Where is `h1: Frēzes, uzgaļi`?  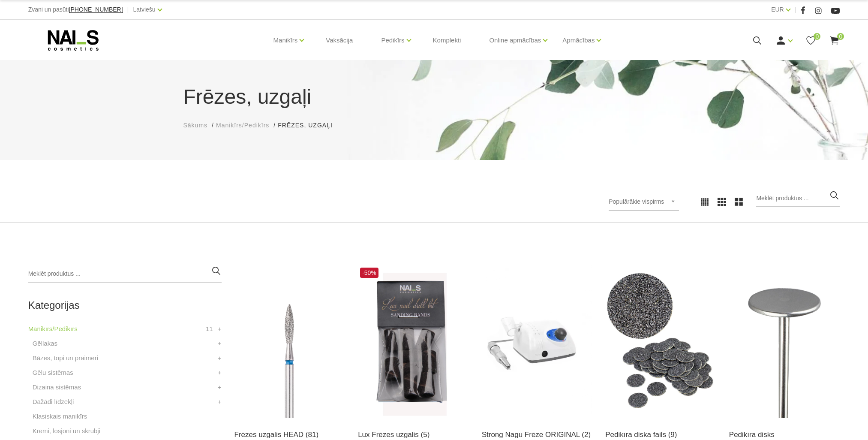
h1: Frēzes, uzgaļi is located at coordinates (434, 97).